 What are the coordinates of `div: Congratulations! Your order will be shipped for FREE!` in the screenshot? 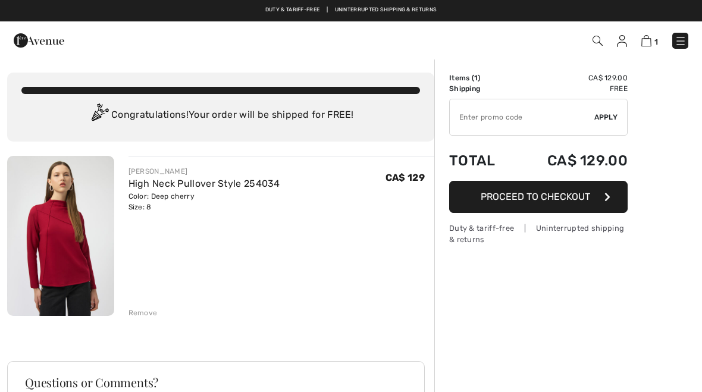 It's located at (221, 115).